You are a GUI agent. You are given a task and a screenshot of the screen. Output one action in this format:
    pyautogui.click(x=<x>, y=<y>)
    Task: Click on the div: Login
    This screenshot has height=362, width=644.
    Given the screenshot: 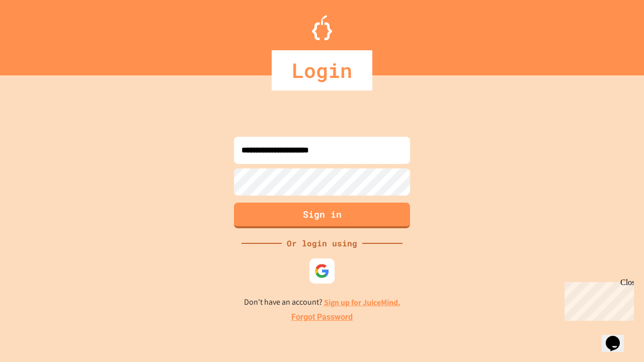 What is the action you would take?
    pyautogui.click(x=322, y=70)
    